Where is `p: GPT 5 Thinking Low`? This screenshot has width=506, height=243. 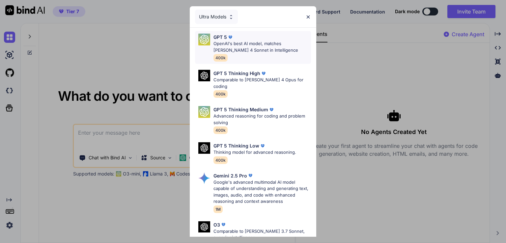 p: GPT 5 Thinking Low is located at coordinates (236, 146).